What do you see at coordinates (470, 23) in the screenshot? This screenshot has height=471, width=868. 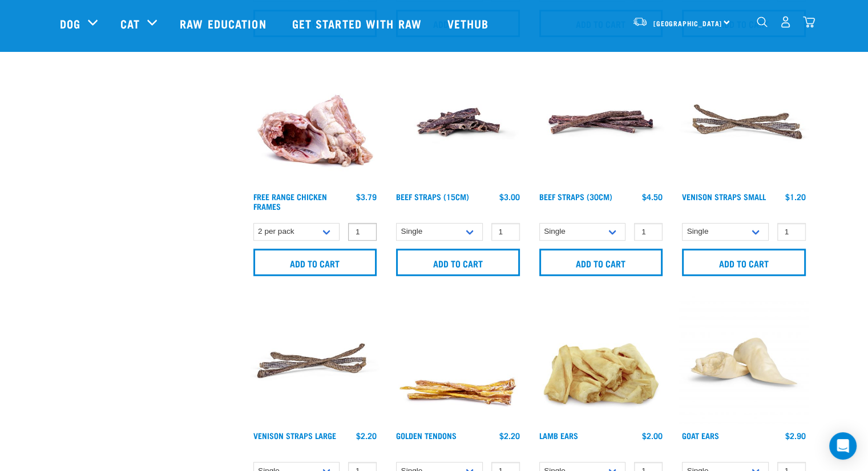 I see `a: Vethub` at bounding box center [470, 23].